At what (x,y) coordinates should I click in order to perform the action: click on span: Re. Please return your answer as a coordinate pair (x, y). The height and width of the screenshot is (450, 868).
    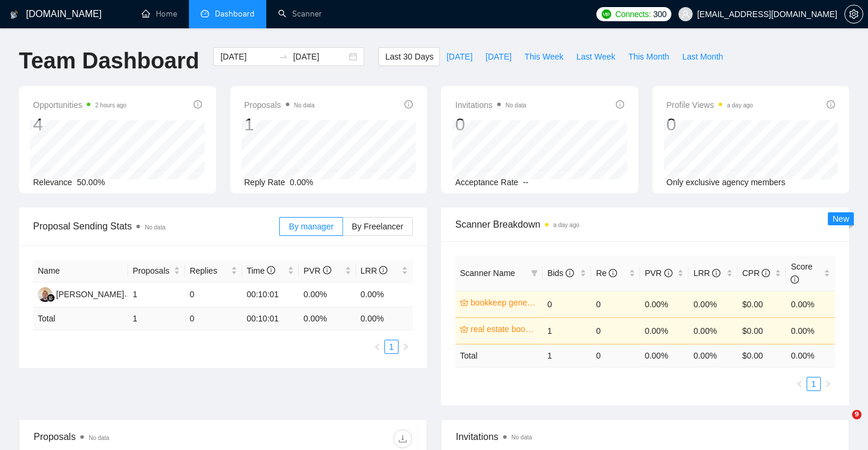
    Looking at the image, I should click on (606, 273).